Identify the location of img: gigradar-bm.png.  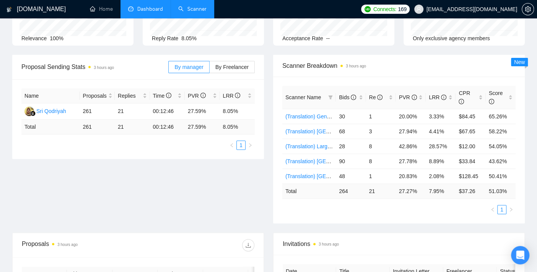
(33, 113).